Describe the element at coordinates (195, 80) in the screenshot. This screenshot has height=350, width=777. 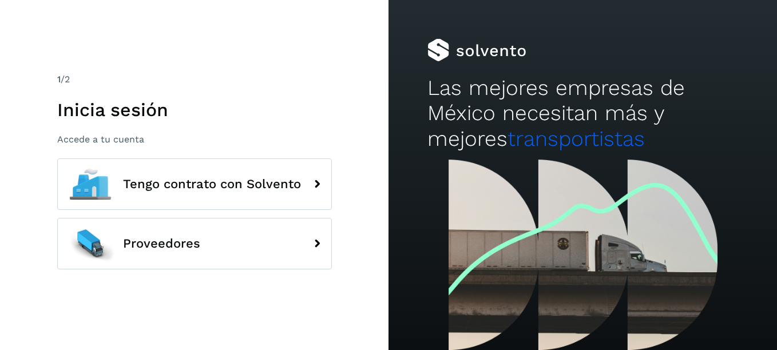
I see `div: /2` at that location.